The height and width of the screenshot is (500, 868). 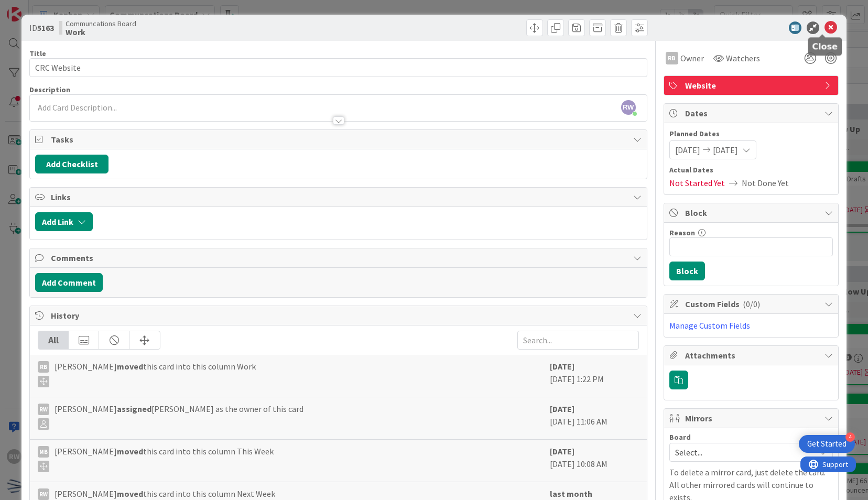 What do you see at coordinates (680, 437) in the screenshot?
I see `span: Board` at bounding box center [680, 437].